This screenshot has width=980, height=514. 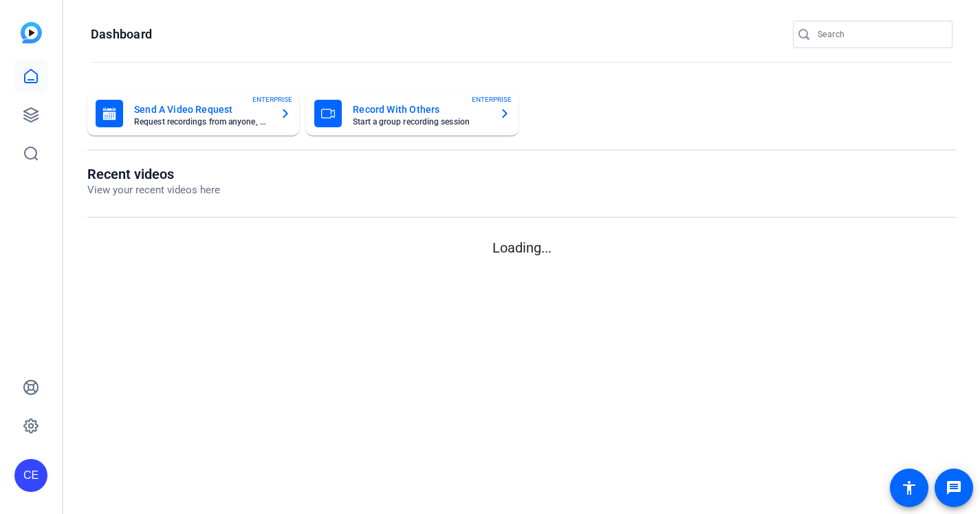 I want to click on mat-icon: accessibility, so click(x=909, y=488).